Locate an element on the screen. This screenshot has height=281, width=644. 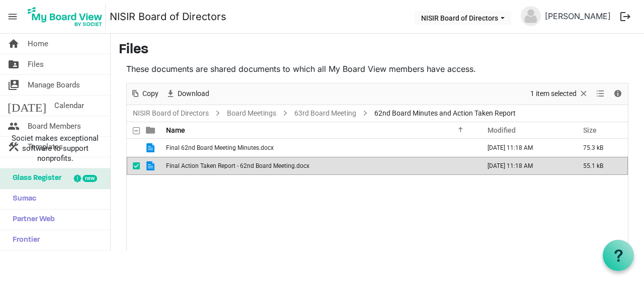
div: Details is located at coordinates (618, 94).